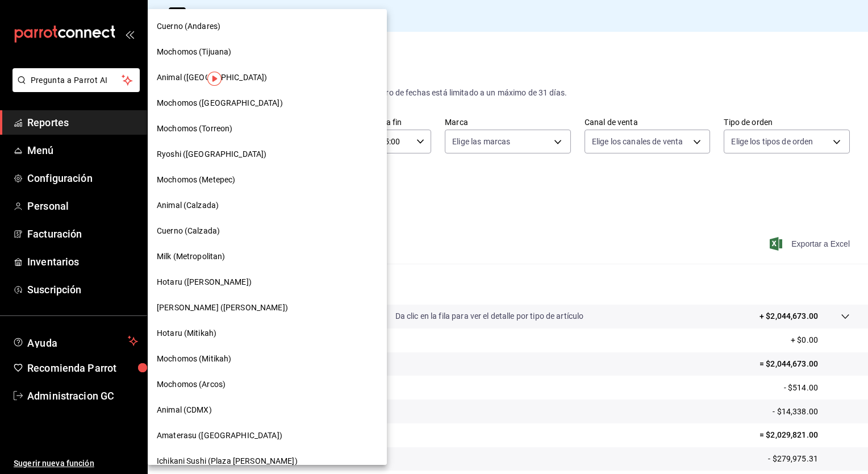  I want to click on span: Mochomos (Arcos), so click(191, 384).